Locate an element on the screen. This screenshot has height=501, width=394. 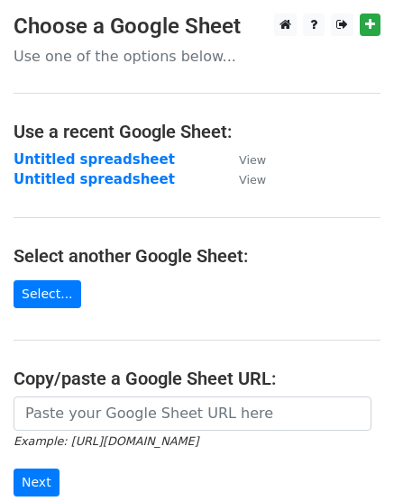
h4: Copy/paste a Google Sheet URL: is located at coordinates (196, 378).